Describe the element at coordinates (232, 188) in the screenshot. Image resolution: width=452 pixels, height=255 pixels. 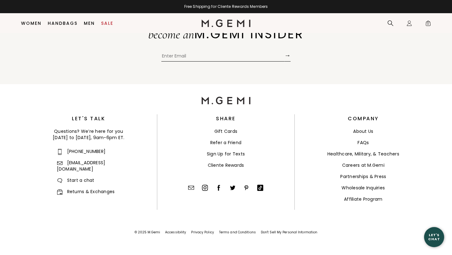
I see `img: Twitter/` at that location.